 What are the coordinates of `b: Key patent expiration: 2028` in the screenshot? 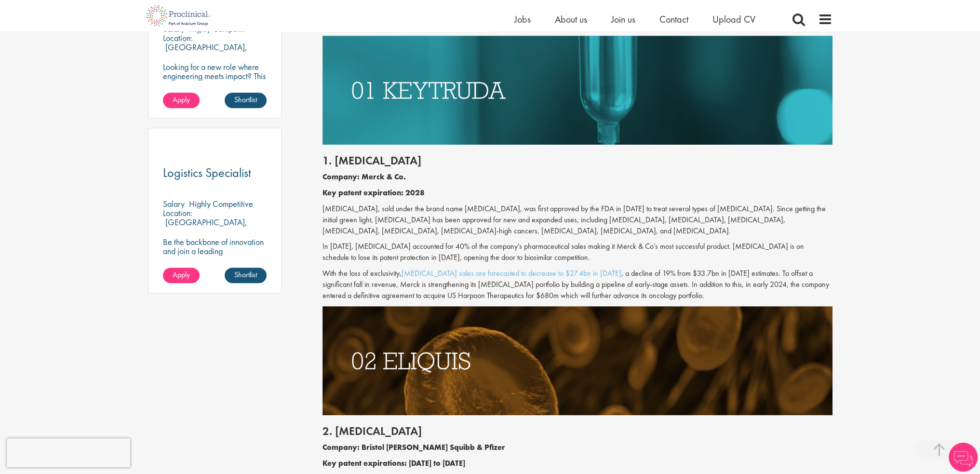 It's located at (373, 192).